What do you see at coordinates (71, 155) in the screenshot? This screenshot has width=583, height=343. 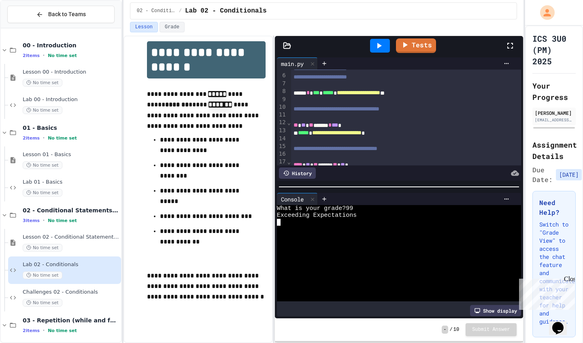 I see `span: Lesson 01 - Basics` at bounding box center [71, 155].